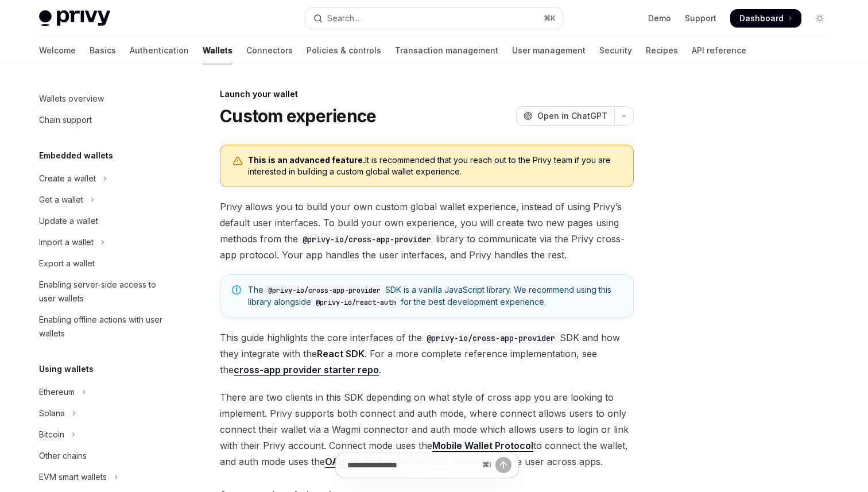 The image size is (868, 492). Describe the element at coordinates (662, 50) in the screenshot. I see `a: Recipes` at that location.